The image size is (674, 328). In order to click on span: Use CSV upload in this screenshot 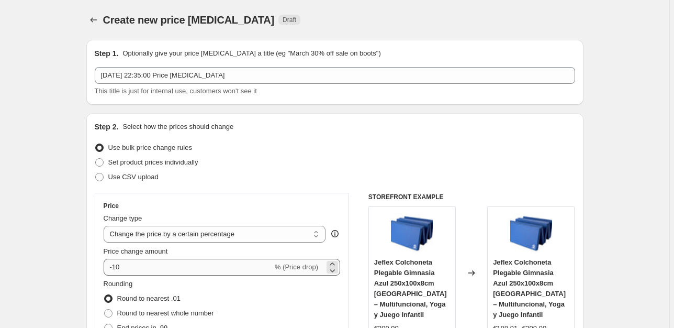, I will do `click(133, 176)`.